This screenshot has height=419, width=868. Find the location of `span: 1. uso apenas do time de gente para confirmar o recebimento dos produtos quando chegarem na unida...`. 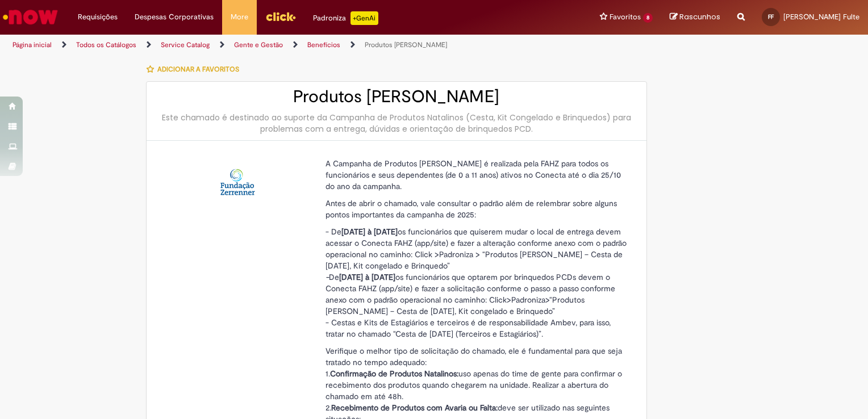

span: 1. uso apenas do time de gente para confirmar o recebimento dos produtos quando chegarem na unida... is located at coordinates (474, 384).